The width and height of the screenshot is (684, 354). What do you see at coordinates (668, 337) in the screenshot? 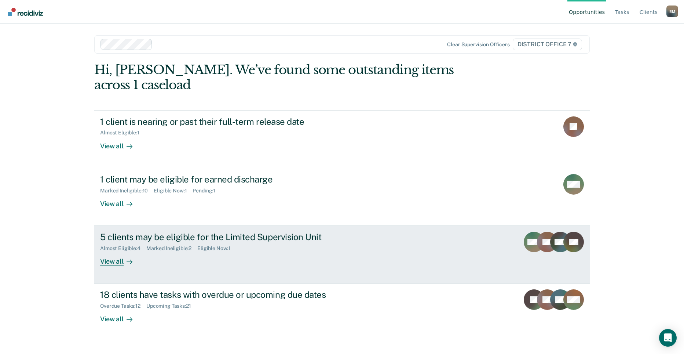
I see `div: Open Intercom Messenger` at bounding box center [668, 337].